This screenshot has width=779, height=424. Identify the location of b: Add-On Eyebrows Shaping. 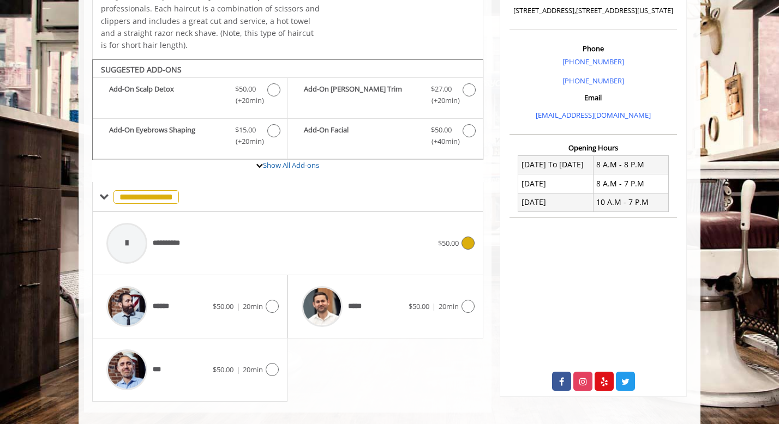
(166, 136).